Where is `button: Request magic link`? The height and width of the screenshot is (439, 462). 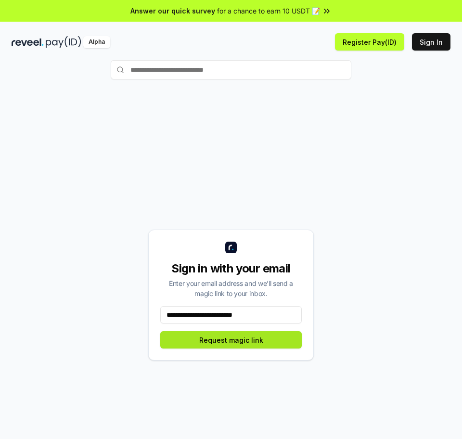
button: Request magic link is located at coordinates (231, 339).